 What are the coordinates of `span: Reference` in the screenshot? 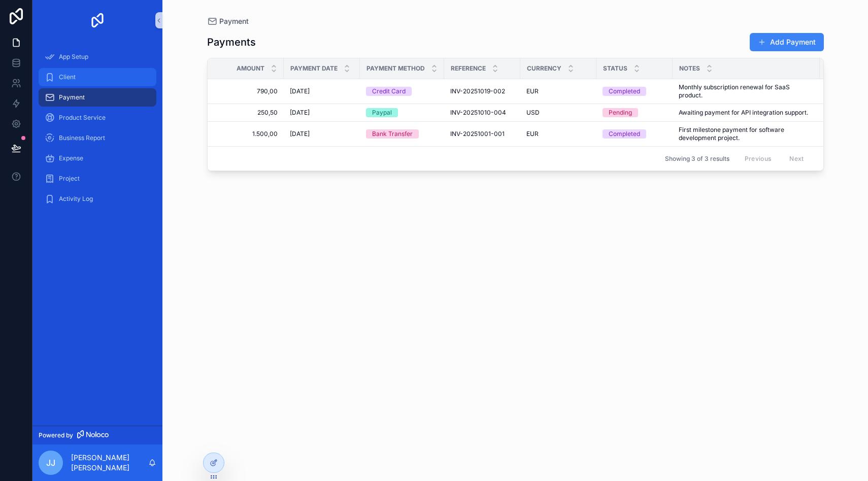 It's located at (468, 69).